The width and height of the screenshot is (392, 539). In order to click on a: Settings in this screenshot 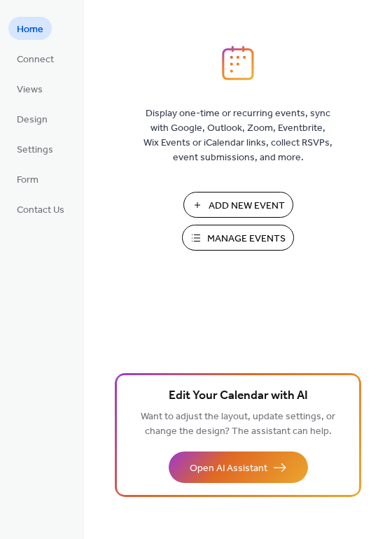, I will do `click(35, 149)`.